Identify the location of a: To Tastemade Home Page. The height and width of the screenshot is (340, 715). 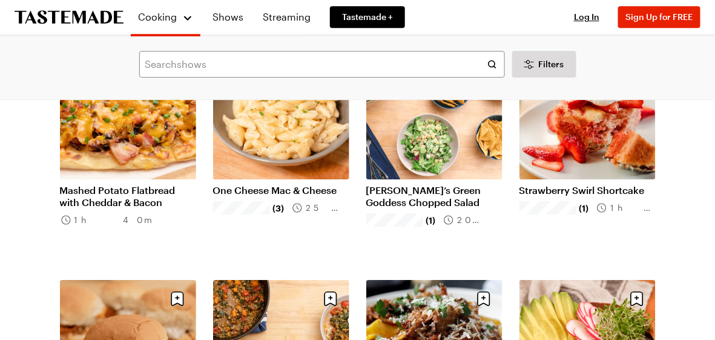
(69, 17).